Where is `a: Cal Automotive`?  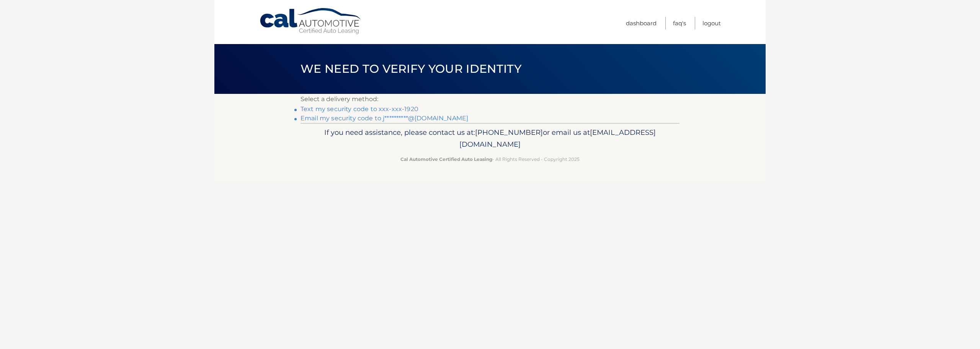 a: Cal Automotive is located at coordinates (311, 21).